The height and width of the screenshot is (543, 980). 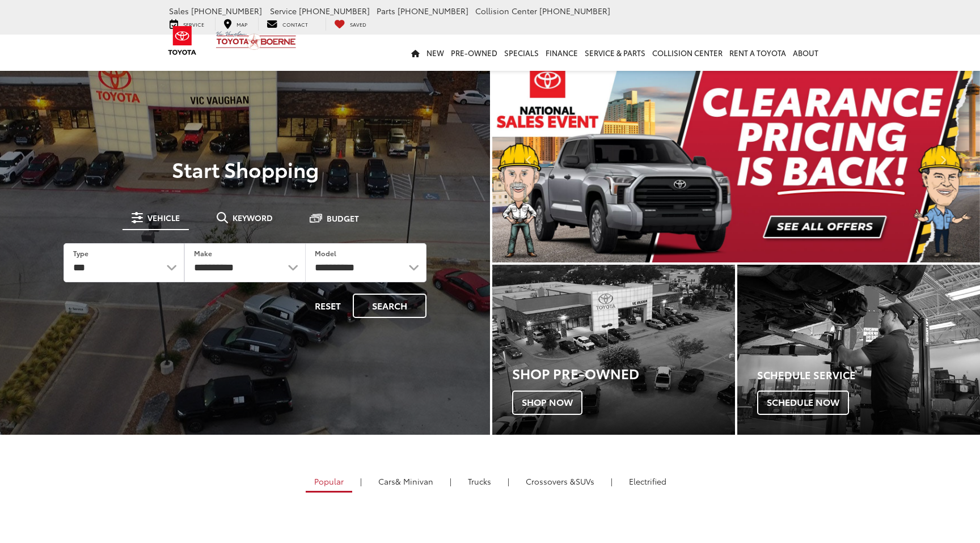 What do you see at coordinates (944, 159) in the screenshot?
I see `button: Click to view next picture.` at bounding box center [944, 159].